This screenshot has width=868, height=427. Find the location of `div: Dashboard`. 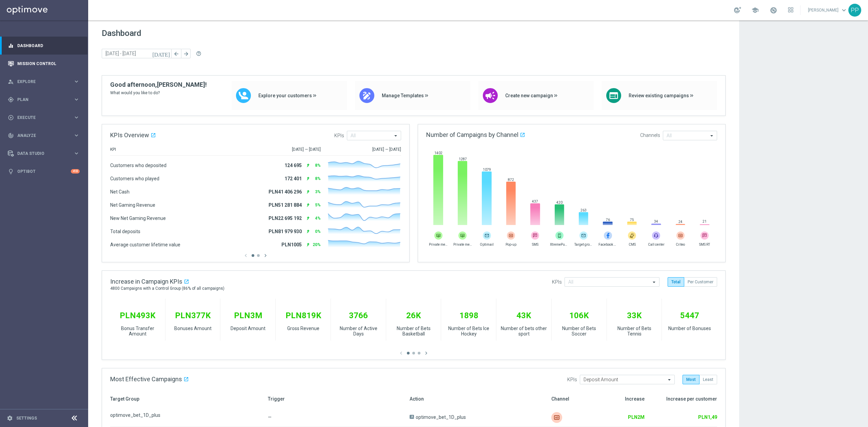

div: Dashboard is located at coordinates (44, 46).